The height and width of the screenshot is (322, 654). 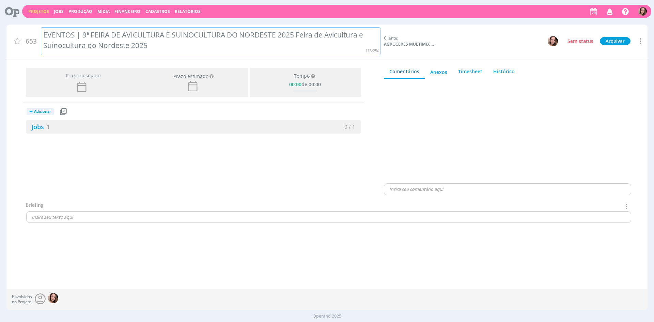 What do you see at coordinates (158, 12) in the screenshot?
I see `button: Cadastros` at bounding box center [158, 12].